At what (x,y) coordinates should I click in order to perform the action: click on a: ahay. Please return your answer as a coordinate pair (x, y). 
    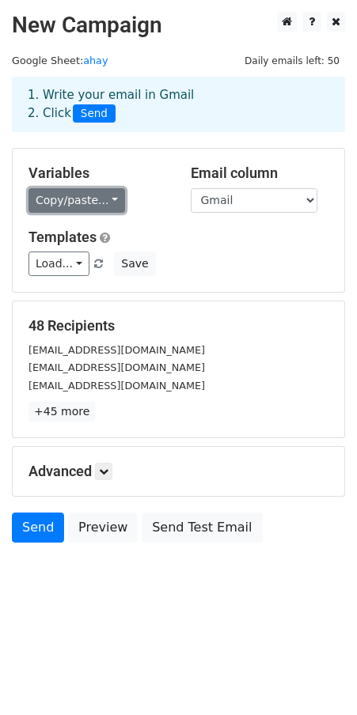
    Looking at the image, I should click on (95, 60).